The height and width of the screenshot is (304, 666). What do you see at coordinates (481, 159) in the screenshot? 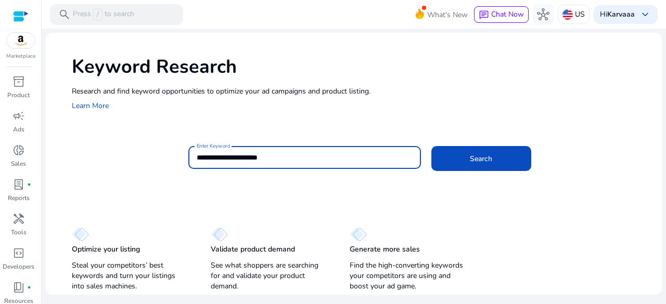
I see `span: Search` at bounding box center [481, 159].